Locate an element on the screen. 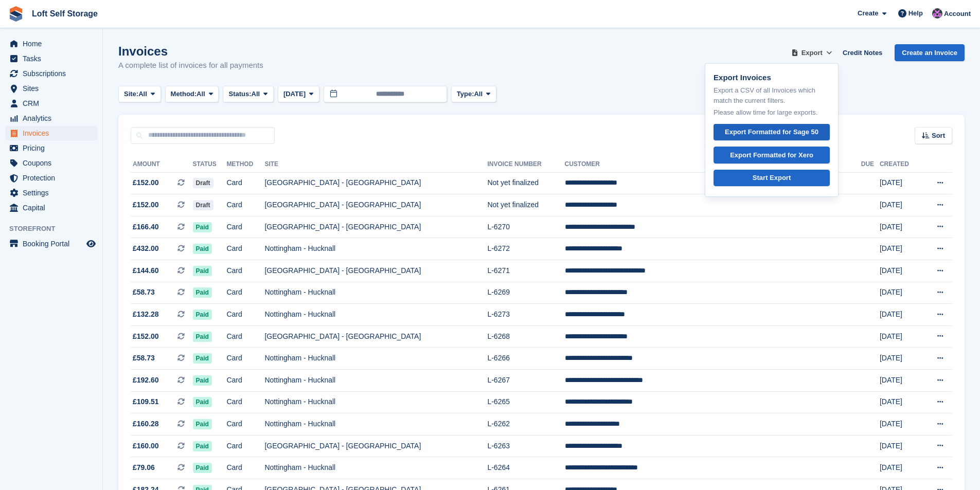 The image size is (980, 490). a: Start Export is located at coordinates (772, 178).